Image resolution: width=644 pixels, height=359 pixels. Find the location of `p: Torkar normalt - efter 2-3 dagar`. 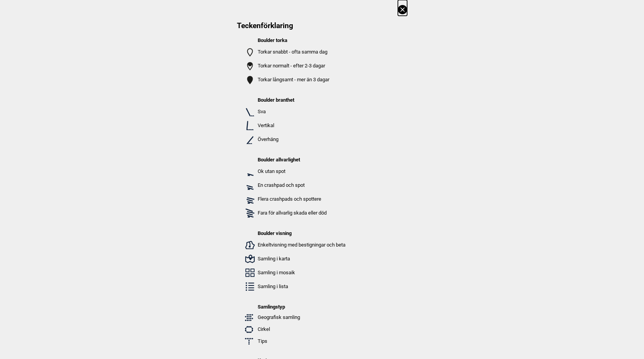

p: Torkar normalt - efter 2-3 dagar is located at coordinates (301, 66).